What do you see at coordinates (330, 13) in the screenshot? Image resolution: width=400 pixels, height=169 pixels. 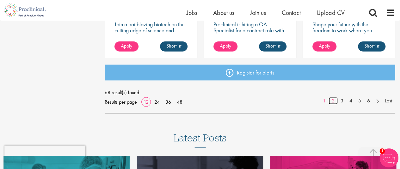 I see `a: Upload CV` at bounding box center [330, 13].